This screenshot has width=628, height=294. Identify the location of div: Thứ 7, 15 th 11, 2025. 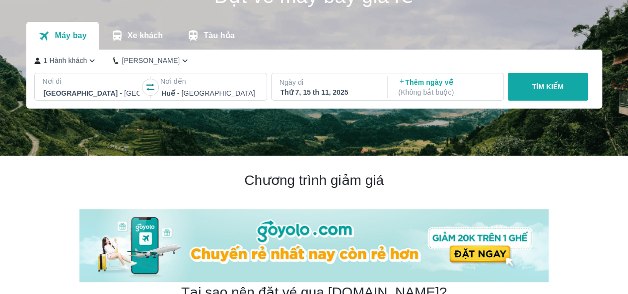
(328, 92).